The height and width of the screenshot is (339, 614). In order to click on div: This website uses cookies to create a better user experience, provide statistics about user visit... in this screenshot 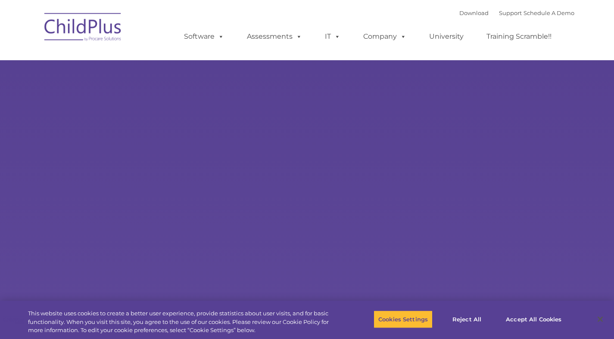, I will do `click(183, 322)`.